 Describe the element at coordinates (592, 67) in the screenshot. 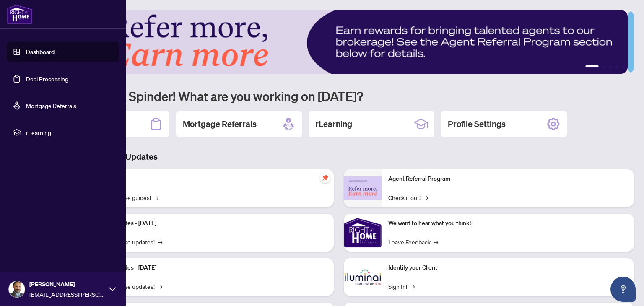

I see `button: 1` at that location.